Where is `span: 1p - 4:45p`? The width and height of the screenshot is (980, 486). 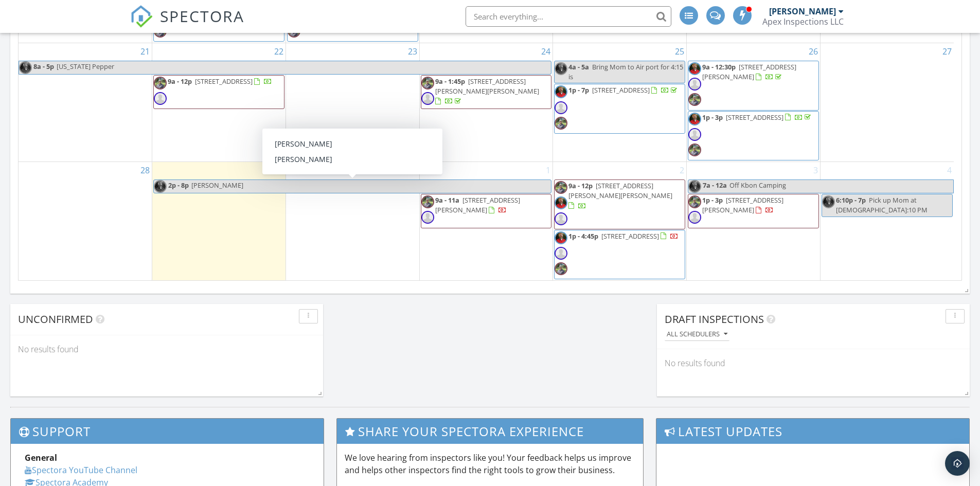
span: 1p - 4:45p is located at coordinates (583, 236).